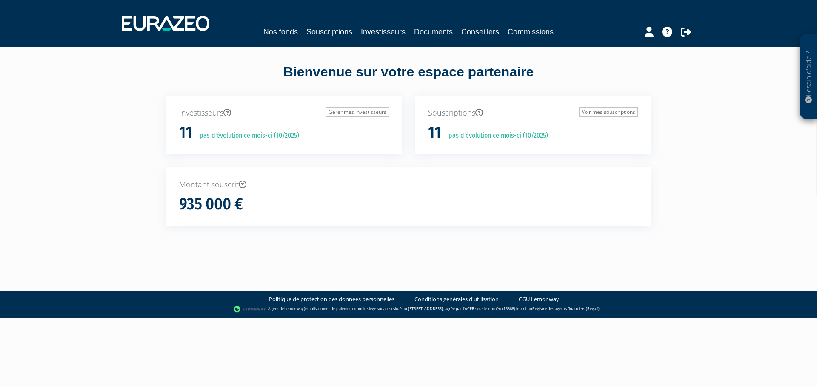  I want to click on a: Souscriptions, so click(329, 32).